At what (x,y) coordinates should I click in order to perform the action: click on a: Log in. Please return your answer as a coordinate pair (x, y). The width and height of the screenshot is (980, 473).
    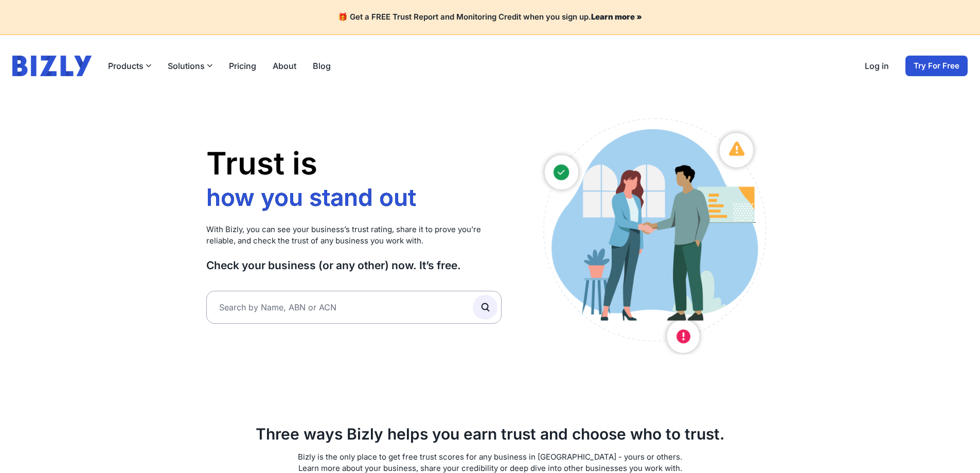
    Looking at the image, I should click on (876, 66).